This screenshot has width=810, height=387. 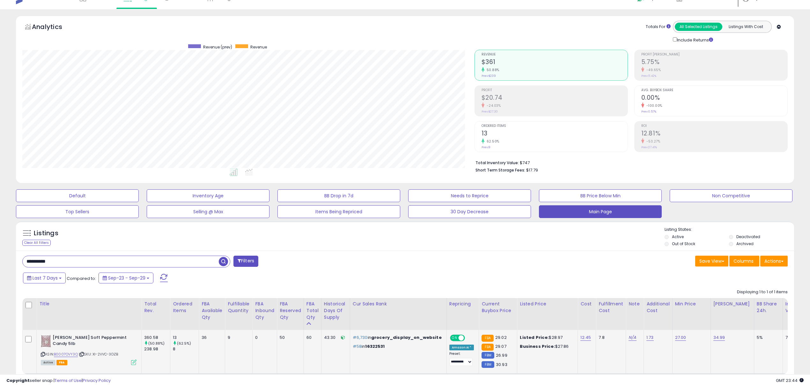 What do you see at coordinates (546, 338) in the screenshot?
I see `div: $28.97` at bounding box center [546, 338].